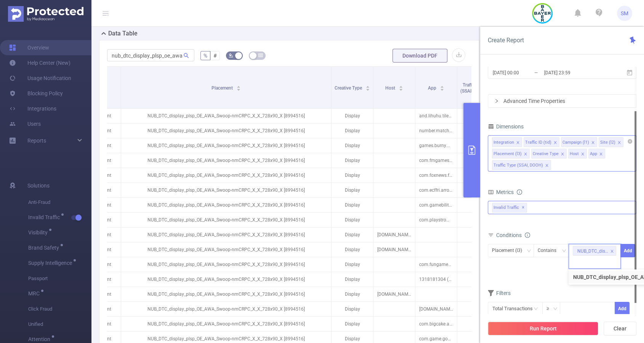 The width and height of the screenshot is (644, 343). Describe the element at coordinates (542, 142) in the screenshot. I see `li: Traffic ID (tid)` at that location.